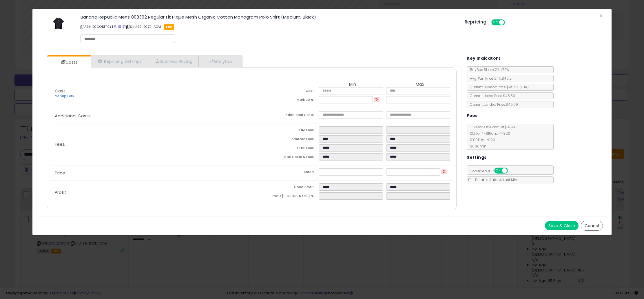 This screenshot has height=299, width=644. Describe the element at coordinates (151, 144) in the screenshot. I see `p: Fees` at that location.